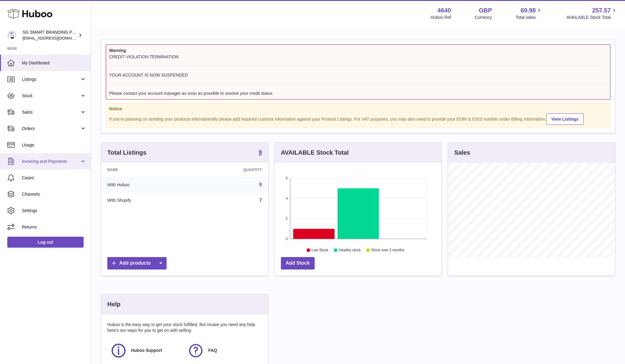  I want to click on span: Returns, so click(54, 227).